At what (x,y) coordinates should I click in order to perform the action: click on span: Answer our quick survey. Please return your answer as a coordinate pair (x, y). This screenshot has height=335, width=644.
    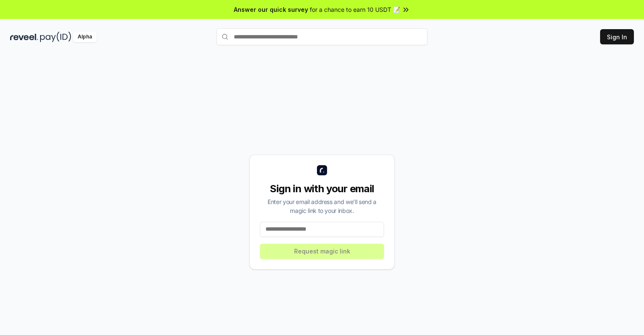
    Looking at the image, I should click on (271, 9).